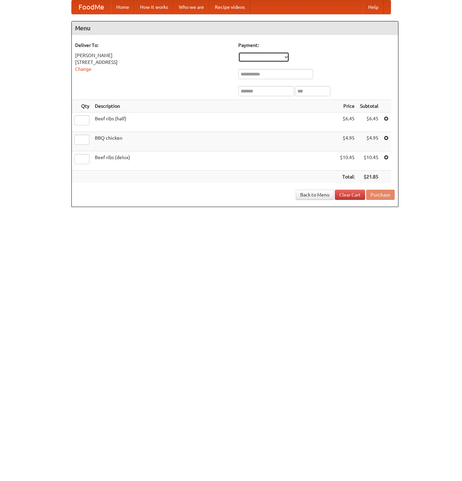 The image size is (462, 481). Describe the element at coordinates (317, 45) in the screenshot. I see `h5: Payment:` at that location.